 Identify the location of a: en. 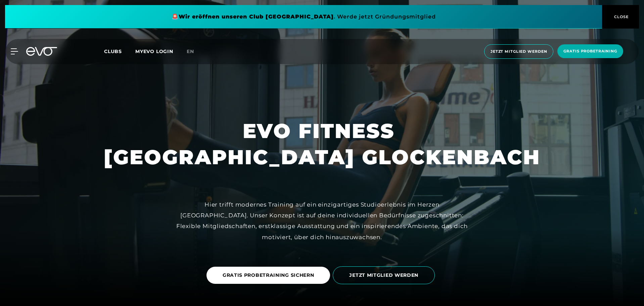
(194, 51).